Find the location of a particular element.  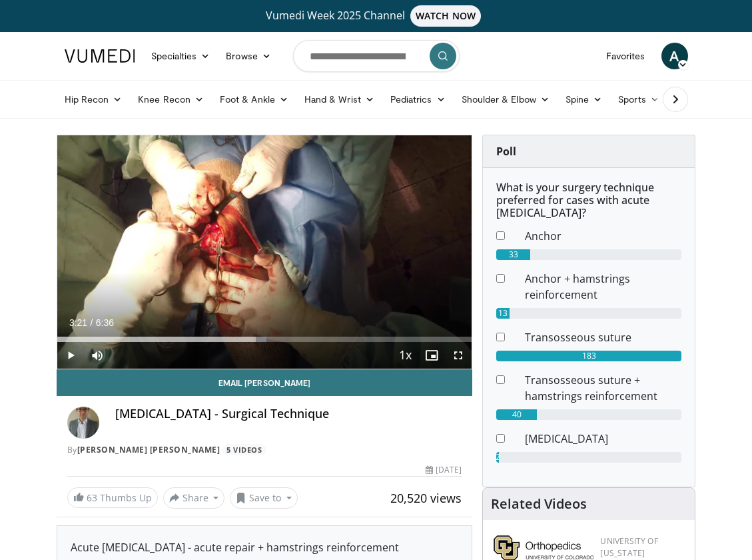

div: 13 is located at coordinates (503, 313).